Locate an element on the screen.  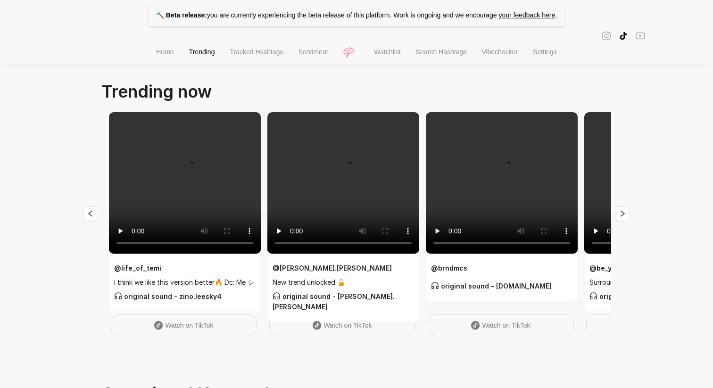
span: Trending is located at coordinates (202, 52).